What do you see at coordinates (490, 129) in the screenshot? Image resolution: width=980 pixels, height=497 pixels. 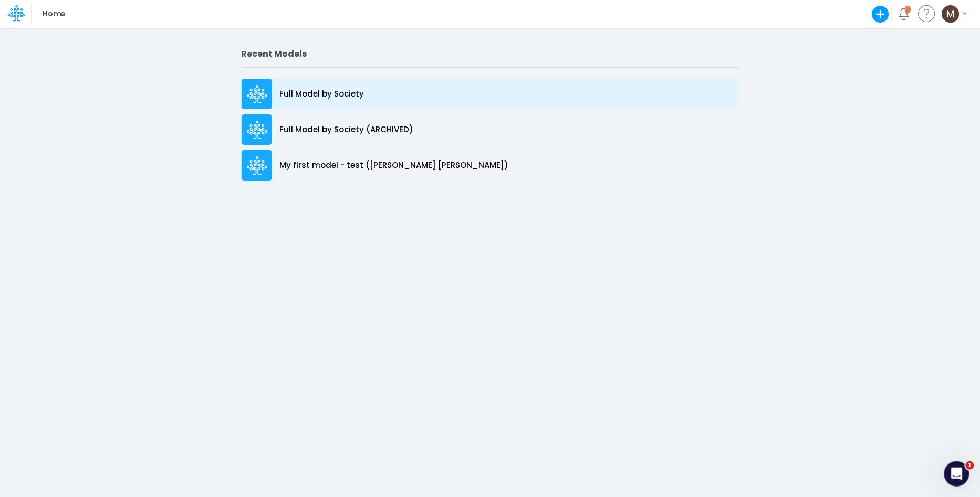 I see `a: Full Model by Society (ARCHIVED)` at bounding box center [490, 129].